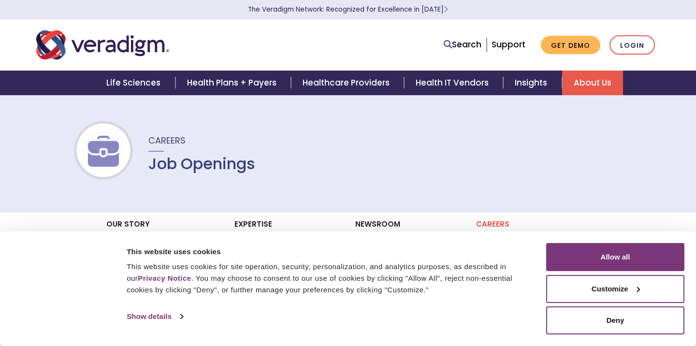 This screenshot has height=346, width=696. Describe the element at coordinates (509, 44) in the screenshot. I see `a: Support` at that location.